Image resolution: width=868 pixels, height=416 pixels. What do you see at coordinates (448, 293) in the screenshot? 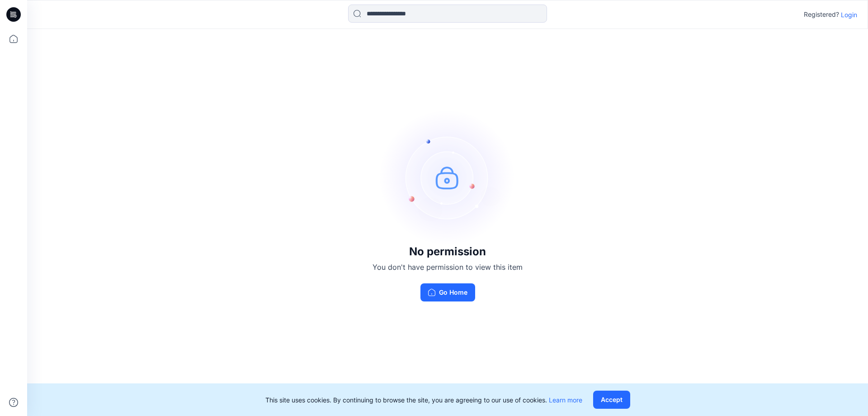
I see `button: Go Home` at bounding box center [448, 293].